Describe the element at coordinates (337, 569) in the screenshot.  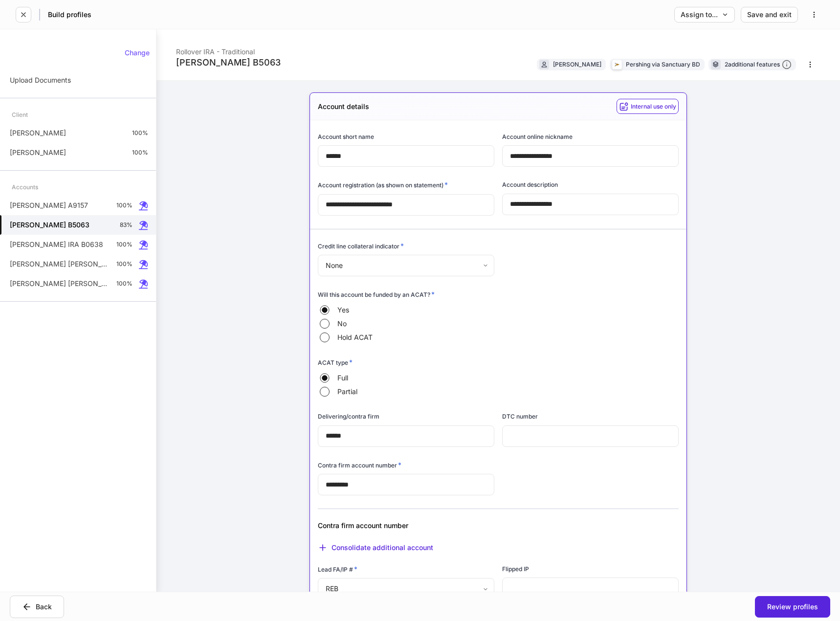
I see `h6: Lead FA/IP #` at that location.